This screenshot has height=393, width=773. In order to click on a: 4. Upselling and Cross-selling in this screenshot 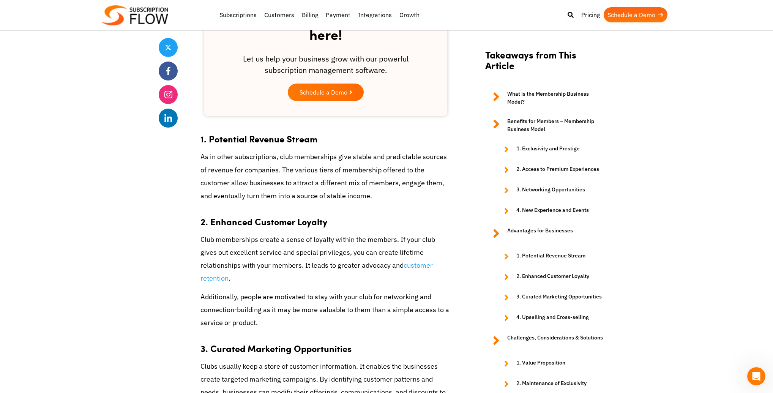, I will do `click(551, 318)`.